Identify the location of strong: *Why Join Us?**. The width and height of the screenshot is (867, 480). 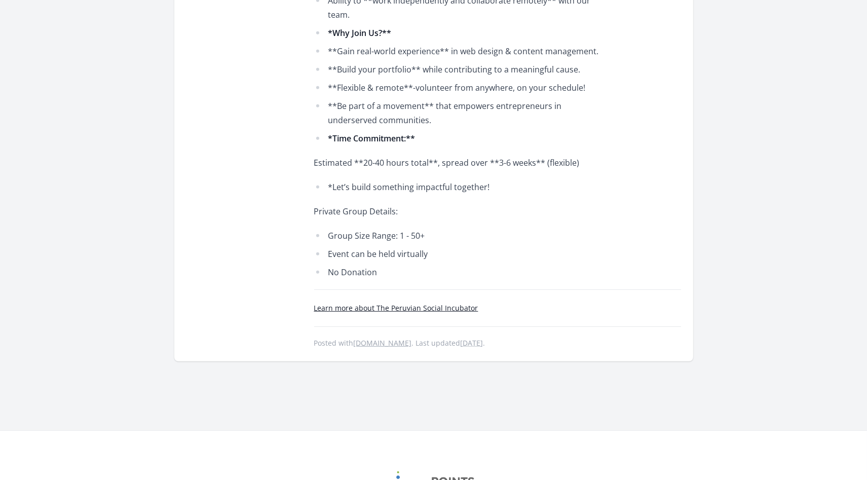
(360, 33).